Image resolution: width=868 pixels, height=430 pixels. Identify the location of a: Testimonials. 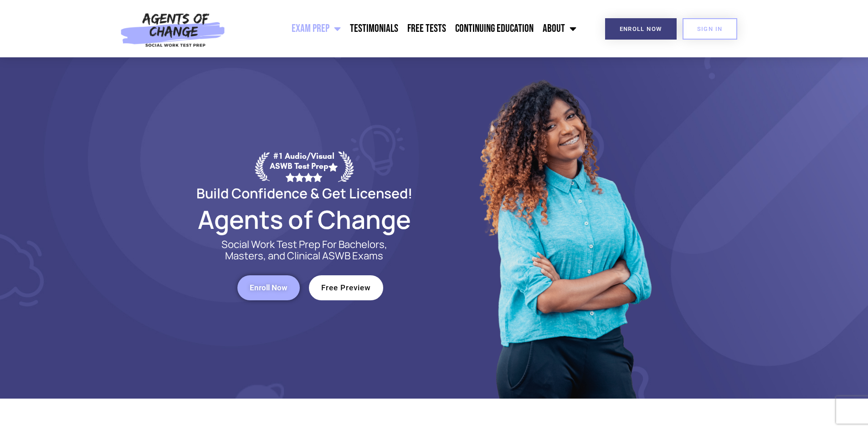
(374, 28).